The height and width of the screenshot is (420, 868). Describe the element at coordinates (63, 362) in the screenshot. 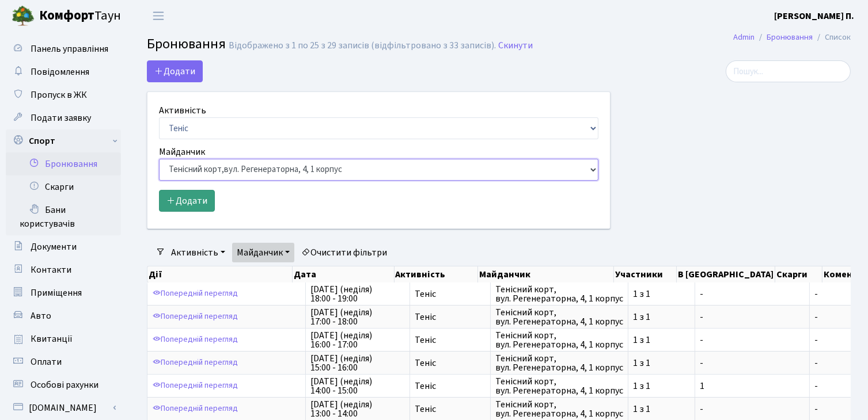

I see `a: Оплати` at that location.